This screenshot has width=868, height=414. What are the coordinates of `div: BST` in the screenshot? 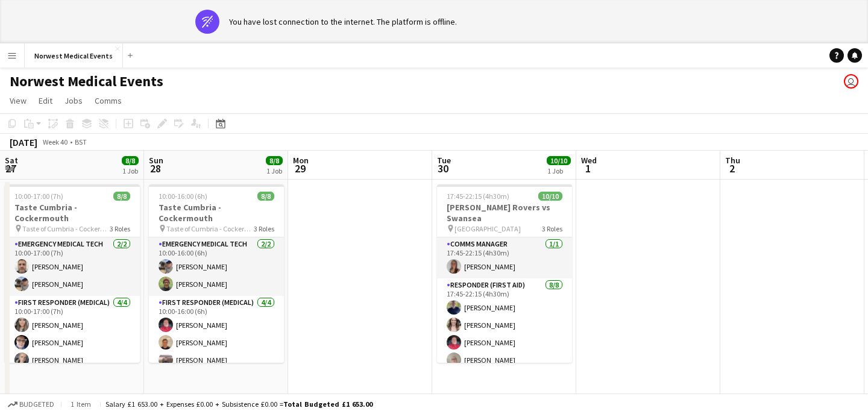 It's located at (81, 142).